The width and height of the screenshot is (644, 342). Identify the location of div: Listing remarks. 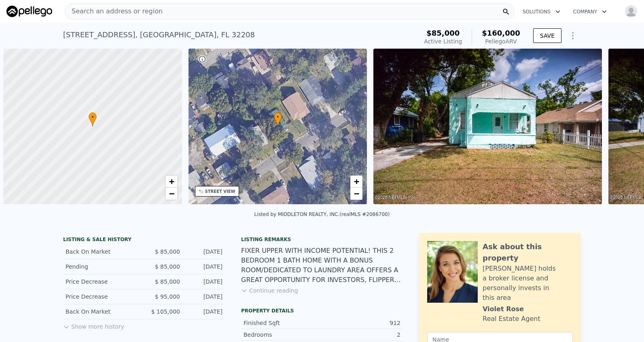
(322, 239).